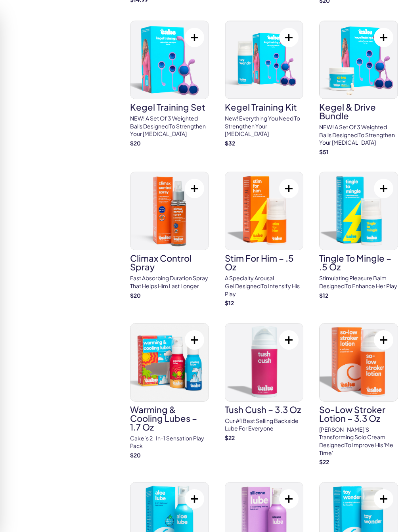 The height and width of the screenshot is (532, 406). What do you see at coordinates (358, 414) in the screenshot?
I see `h3: So-Low Stroker Lotion – 3.3 oz` at bounding box center [358, 414].